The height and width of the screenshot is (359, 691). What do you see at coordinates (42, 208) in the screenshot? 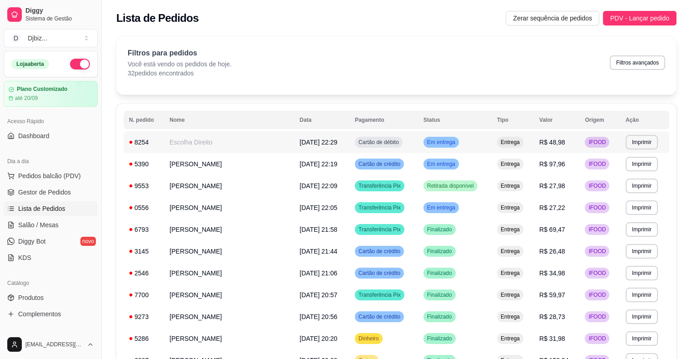
I see `span: Lista de Pedidos` at bounding box center [42, 208].